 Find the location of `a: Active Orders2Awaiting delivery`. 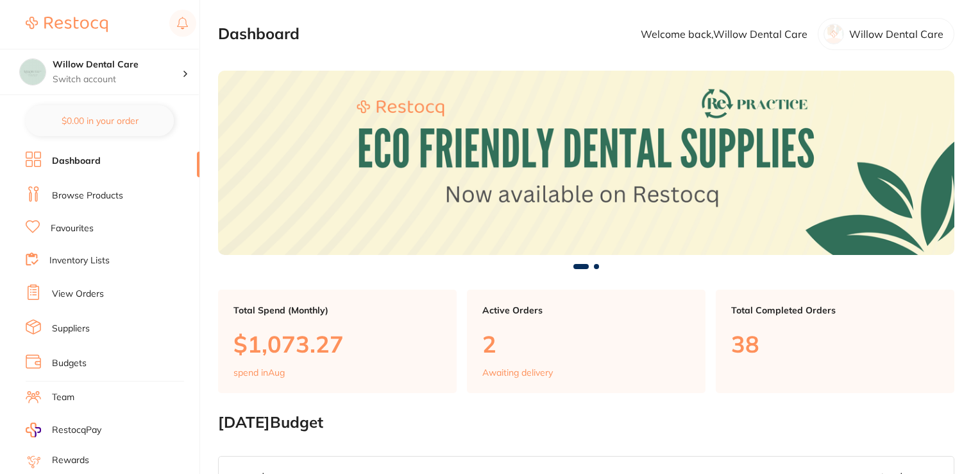

a: Active Orders2Awaiting delivery is located at coordinates (586, 342).